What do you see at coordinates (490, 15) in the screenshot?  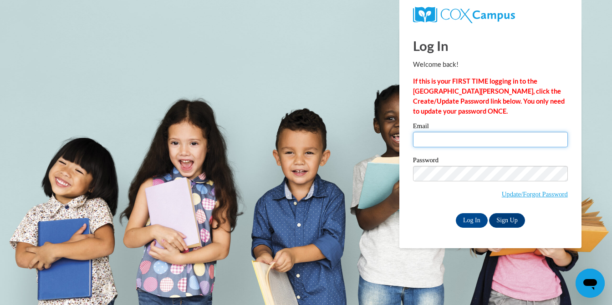 I see `a: COX Campus` at bounding box center [490, 15].